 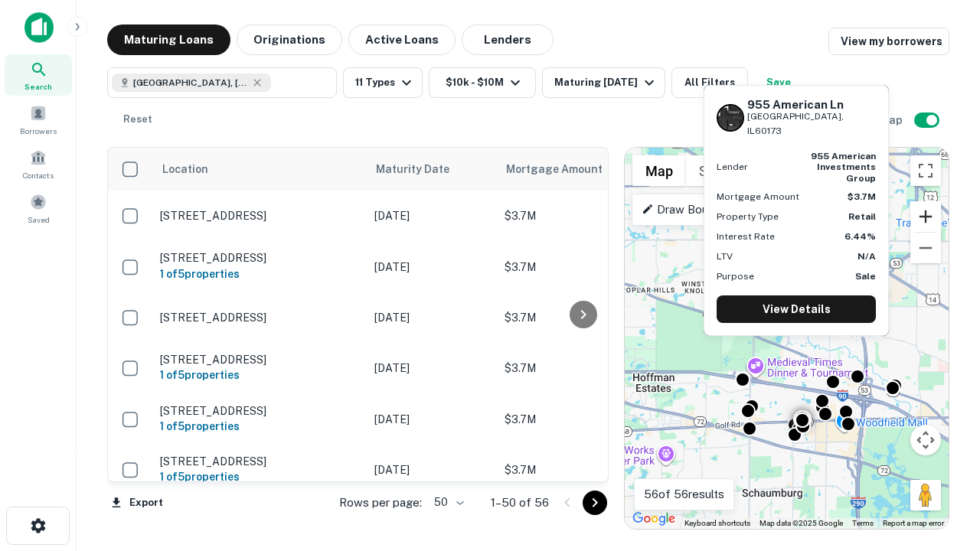 I want to click on a: Search, so click(x=39, y=75).